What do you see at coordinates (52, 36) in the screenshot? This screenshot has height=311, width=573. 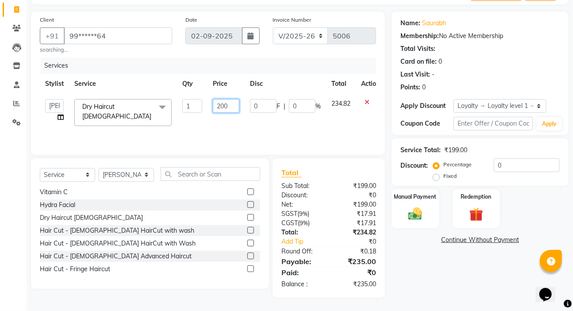 I see `button: +91` at bounding box center [52, 36].